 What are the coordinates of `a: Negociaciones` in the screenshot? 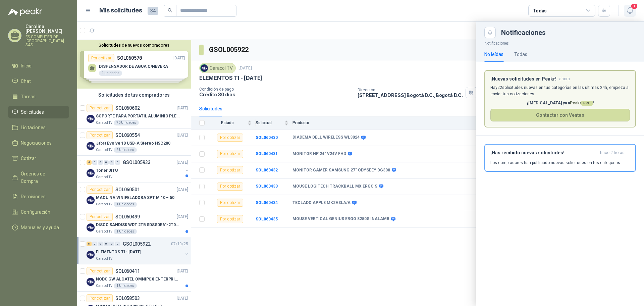 It's located at (38, 143).